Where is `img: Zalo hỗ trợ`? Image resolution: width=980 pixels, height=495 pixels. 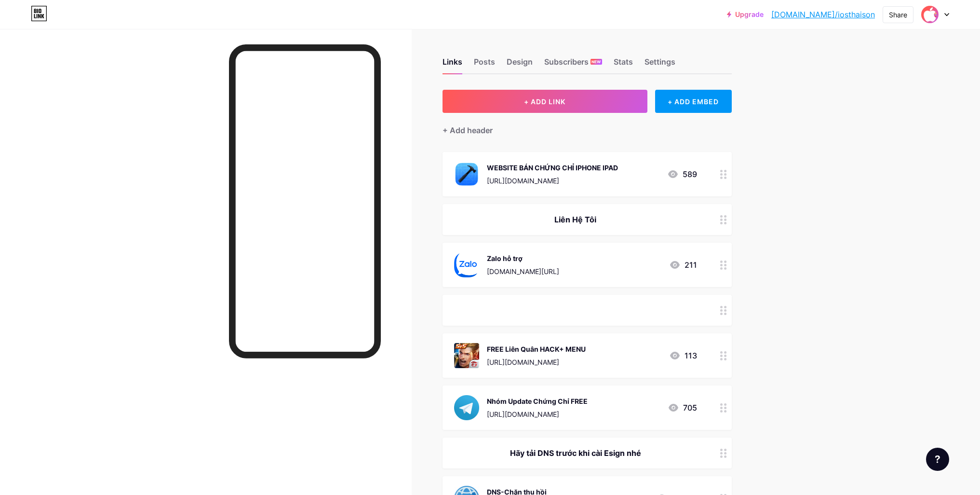 img: Zalo hỗ trợ is located at coordinates (467, 265).